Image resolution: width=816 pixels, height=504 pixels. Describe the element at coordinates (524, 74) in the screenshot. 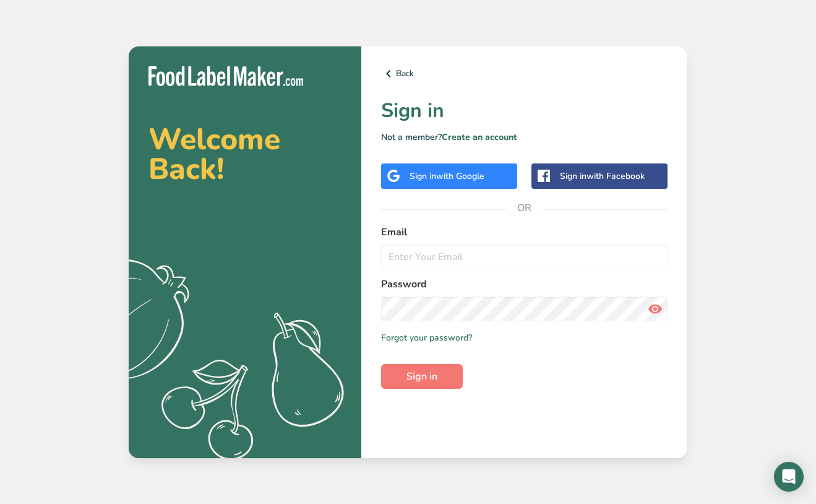

I see `a: Back` at that location.